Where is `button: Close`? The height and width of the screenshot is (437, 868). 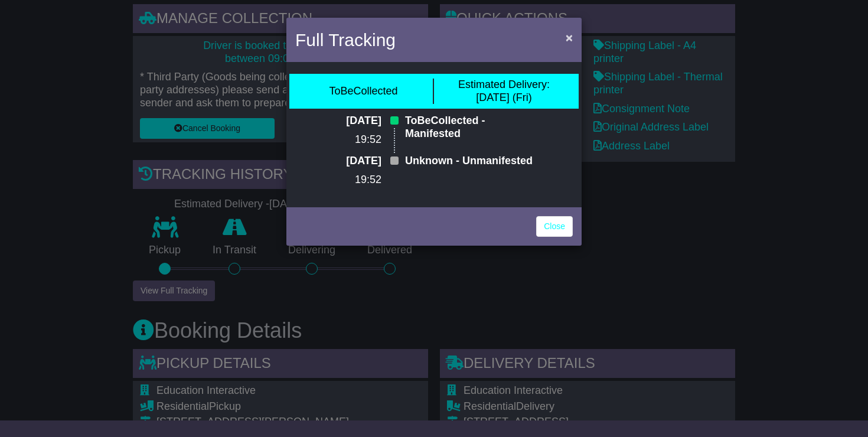
button: Close is located at coordinates (569, 37).